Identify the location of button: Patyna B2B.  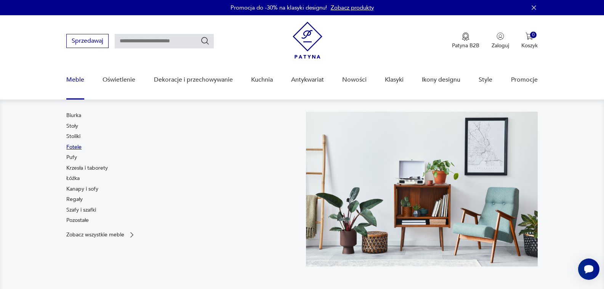
(466, 41).